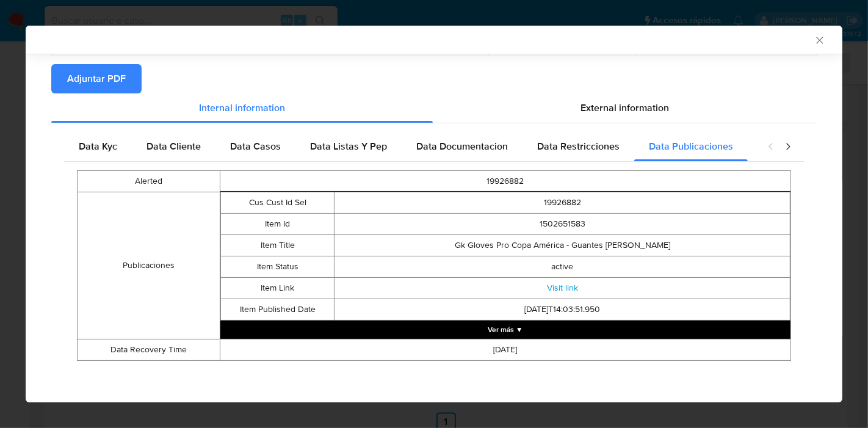 The image size is (868, 428). What do you see at coordinates (562, 224) in the screenshot?
I see `td: 1502651583` at bounding box center [562, 224].